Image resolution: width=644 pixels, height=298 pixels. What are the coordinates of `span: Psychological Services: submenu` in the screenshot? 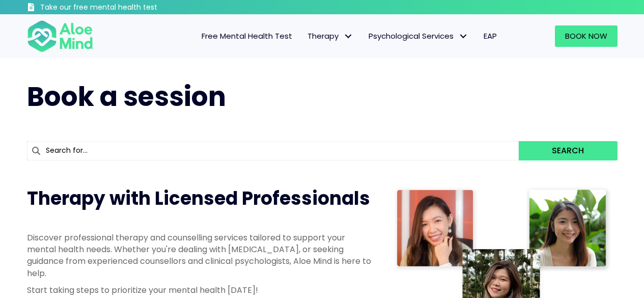 It's located at (463, 36).